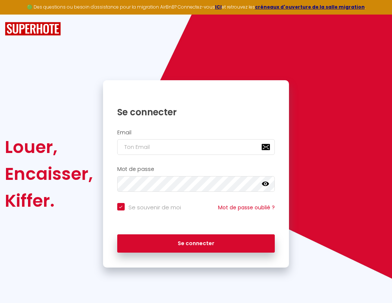 The height and width of the screenshot is (303, 392). What do you see at coordinates (196, 133) in the screenshot?
I see `h2: Email` at bounding box center [196, 133].